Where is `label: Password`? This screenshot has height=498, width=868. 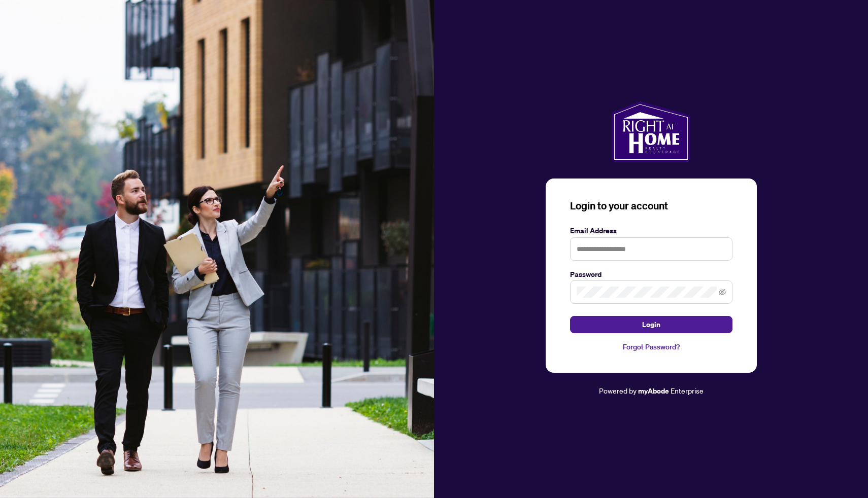
label: Password is located at coordinates (651, 275).